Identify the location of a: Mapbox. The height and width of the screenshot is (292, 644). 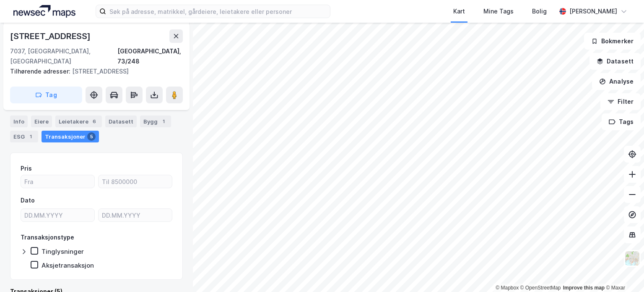
(507, 287).